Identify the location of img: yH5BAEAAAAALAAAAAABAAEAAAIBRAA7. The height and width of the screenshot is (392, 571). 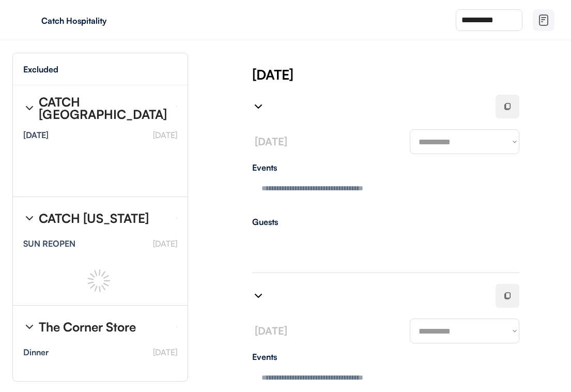
(29, 20).